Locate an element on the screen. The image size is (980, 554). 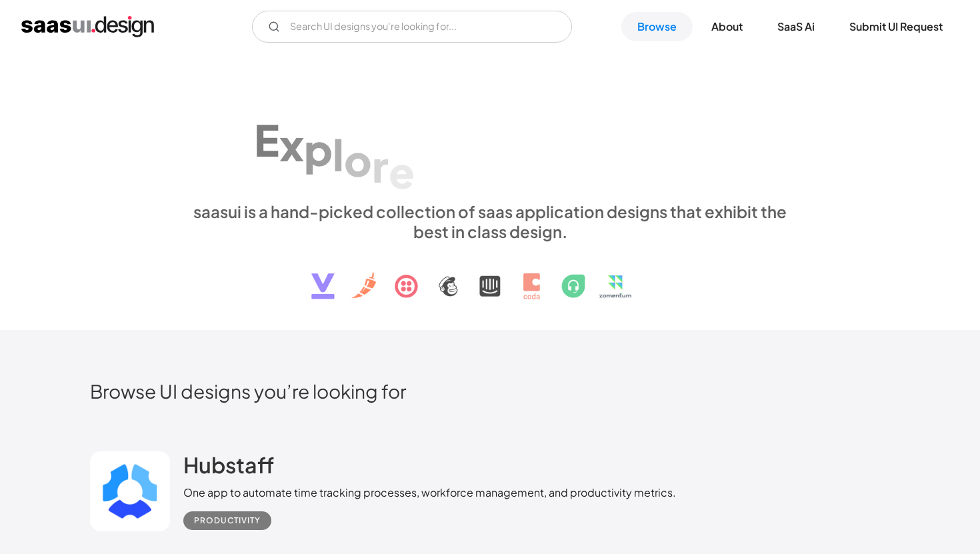
div: One app to automate time tracking processes, workforce management, and productivity metrics. is located at coordinates (429, 492).